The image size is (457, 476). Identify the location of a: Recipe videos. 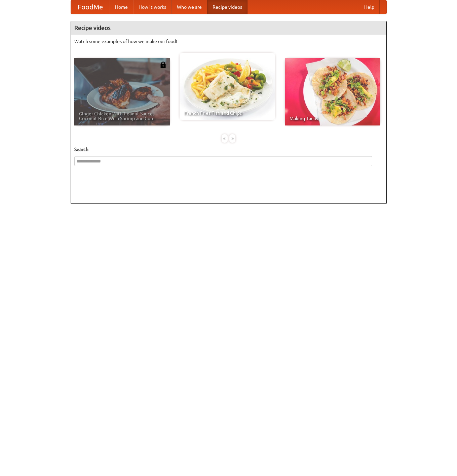
(227, 7).